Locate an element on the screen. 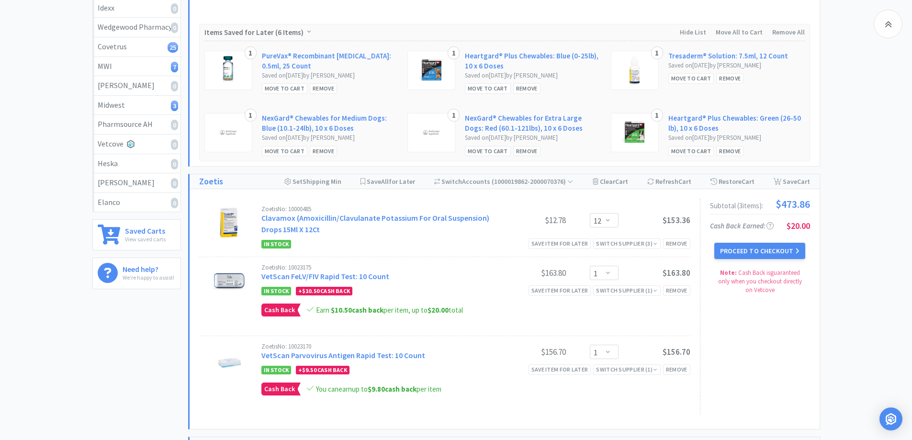 Image resolution: width=912 pixels, height=440 pixels. a: Pharmsource AH0 is located at coordinates (136, 124).